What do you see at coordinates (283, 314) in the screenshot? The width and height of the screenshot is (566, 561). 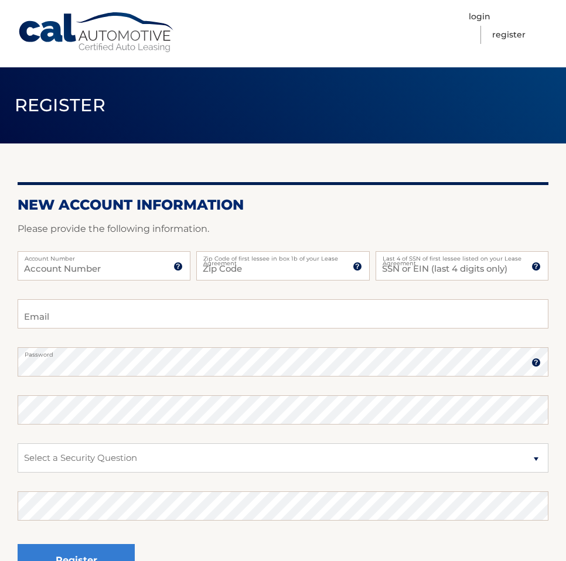 I see `input: Email` at bounding box center [283, 314].